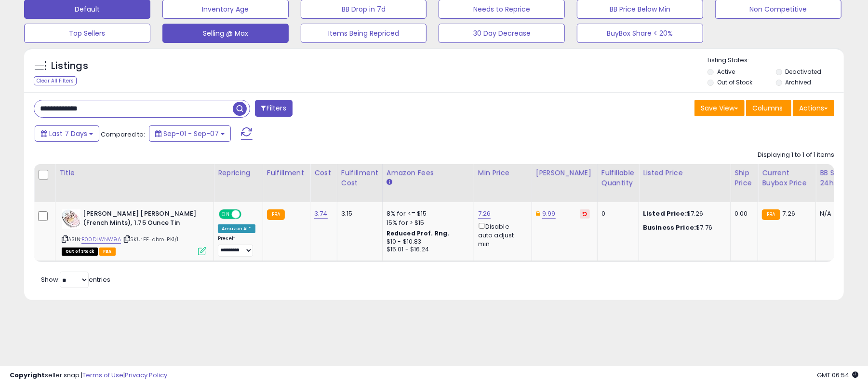 This screenshot has height=385, width=868. Describe the element at coordinates (665, 213) in the screenshot. I see `b: Listed Price:` at that location.